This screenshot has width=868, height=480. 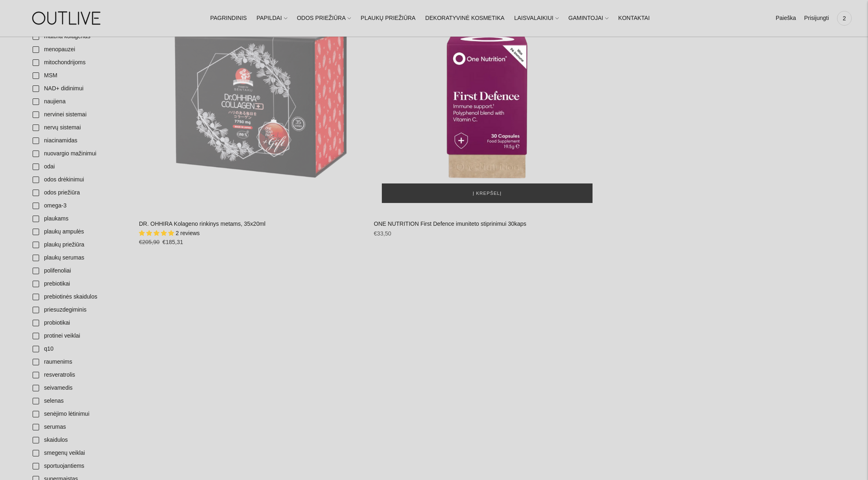 I want to click on a: ONE NUTRITION First Defence imuniteto stiprinimui 30kaps, so click(x=450, y=224).